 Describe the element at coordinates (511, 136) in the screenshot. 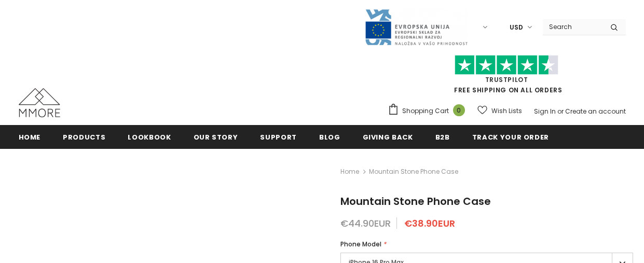

I see `a: Track your order` at that location.